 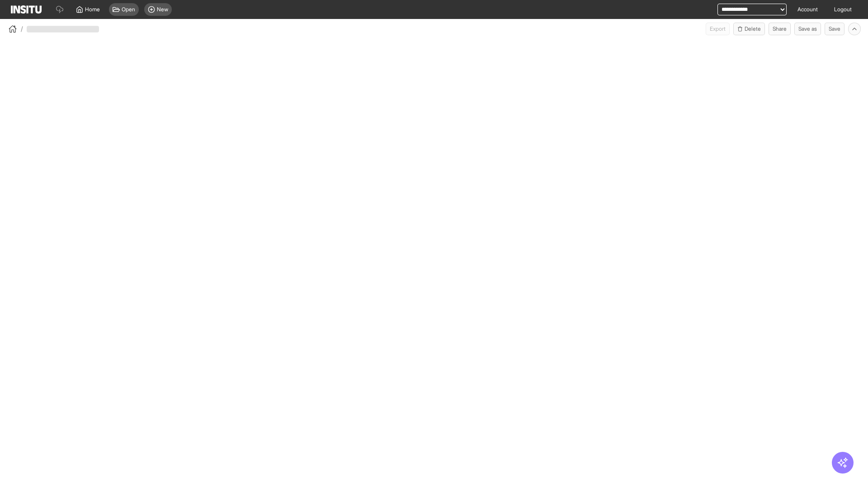 What do you see at coordinates (807, 29) in the screenshot?
I see `button: Save as` at bounding box center [807, 29].